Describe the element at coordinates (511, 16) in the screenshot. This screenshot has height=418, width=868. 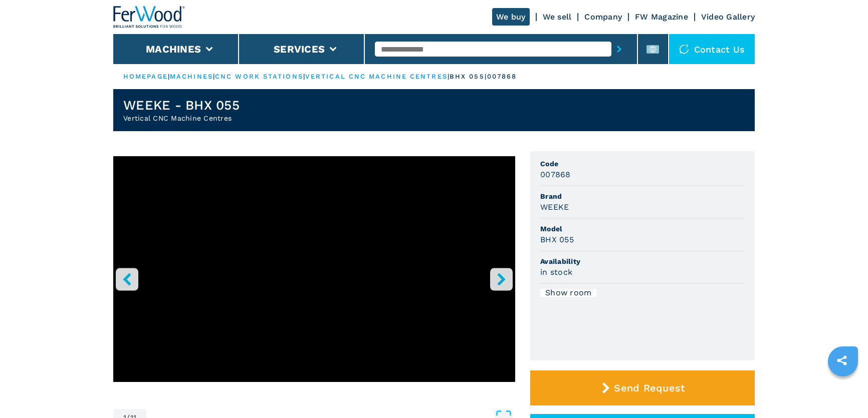
I see `a: We buy` at that location.